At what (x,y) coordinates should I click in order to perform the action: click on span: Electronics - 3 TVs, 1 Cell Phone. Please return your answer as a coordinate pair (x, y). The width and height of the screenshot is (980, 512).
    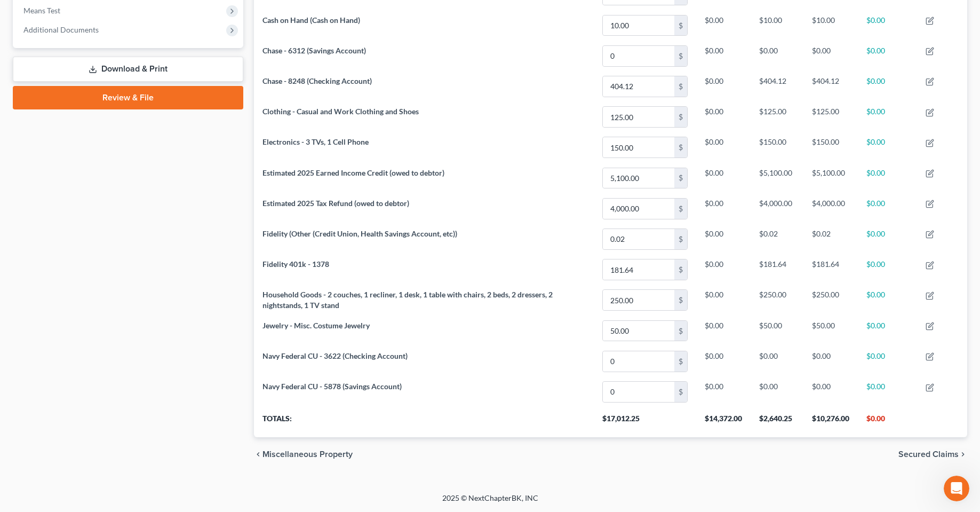
    Looking at the image, I should click on (315, 141).